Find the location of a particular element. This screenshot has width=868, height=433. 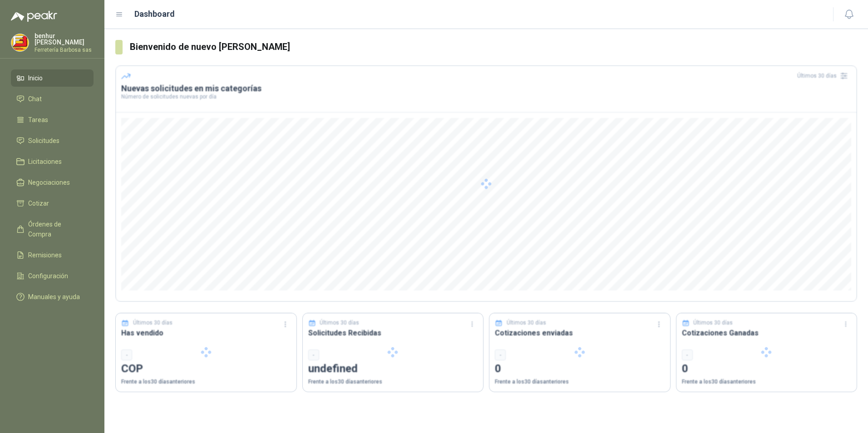

a: Órdenes de Compra is located at coordinates (52, 229).